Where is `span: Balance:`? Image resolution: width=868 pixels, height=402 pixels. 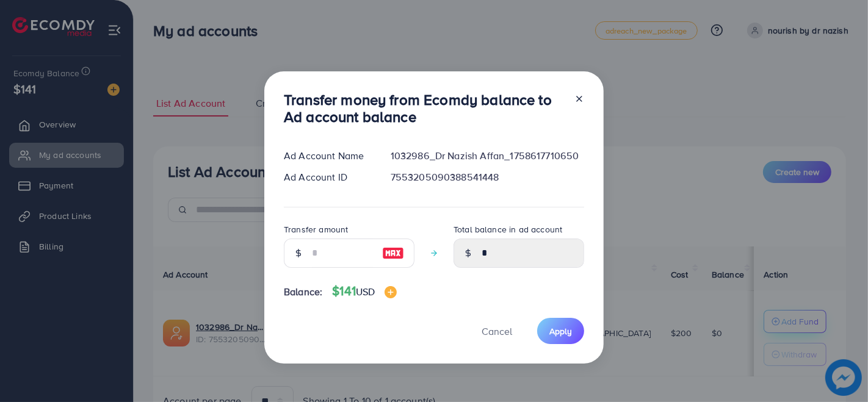
span: Balance: is located at coordinates (303, 292).